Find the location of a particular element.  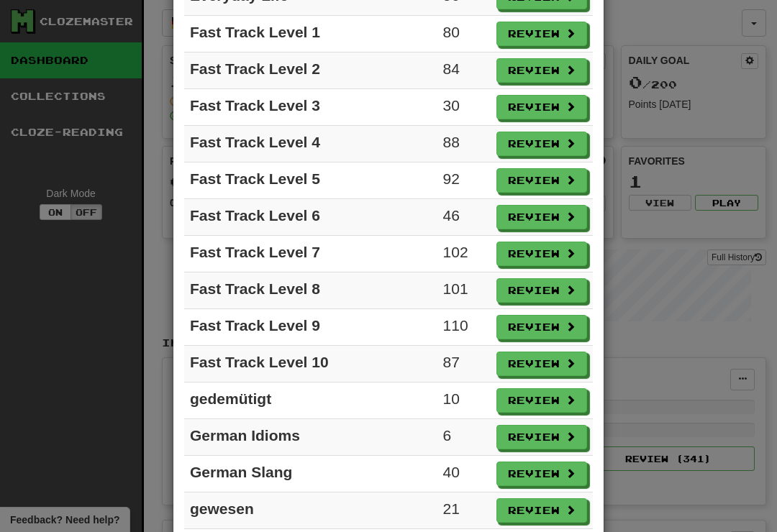

td: gedemütigt is located at coordinates (311, 401).